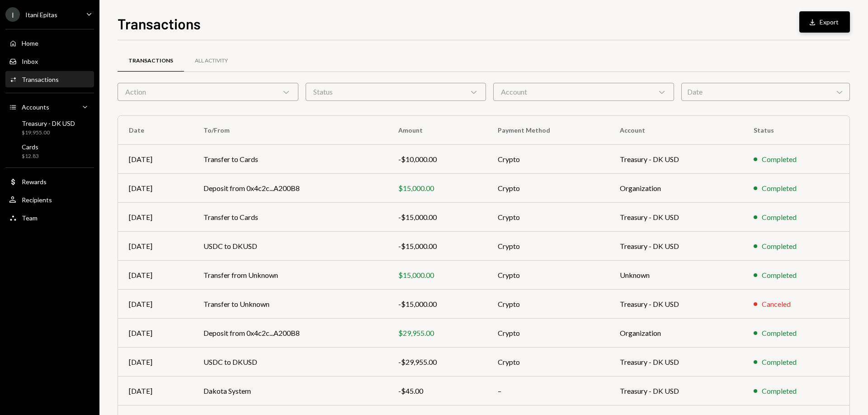  I want to click on td: Dakota System, so click(290, 391).